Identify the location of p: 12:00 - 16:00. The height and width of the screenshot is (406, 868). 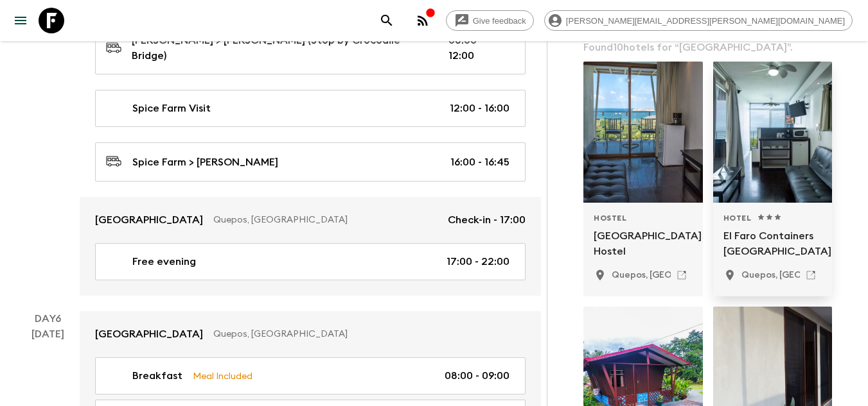
(479, 108).